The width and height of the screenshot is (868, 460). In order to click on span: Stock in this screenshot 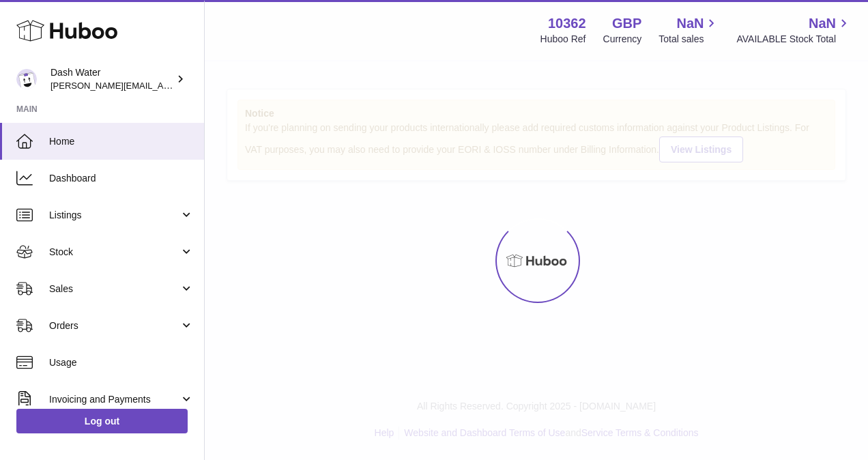, I will do `click(114, 252)`.